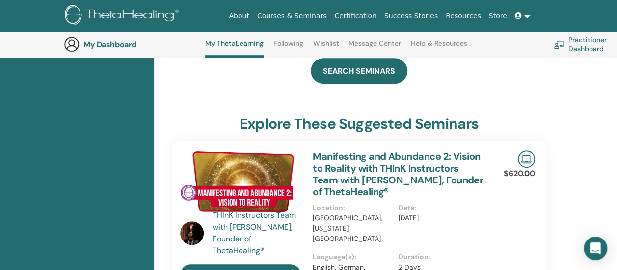 This screenshot has width=617, height=270. I want to click on a: Success Stories, so click(411, 16).